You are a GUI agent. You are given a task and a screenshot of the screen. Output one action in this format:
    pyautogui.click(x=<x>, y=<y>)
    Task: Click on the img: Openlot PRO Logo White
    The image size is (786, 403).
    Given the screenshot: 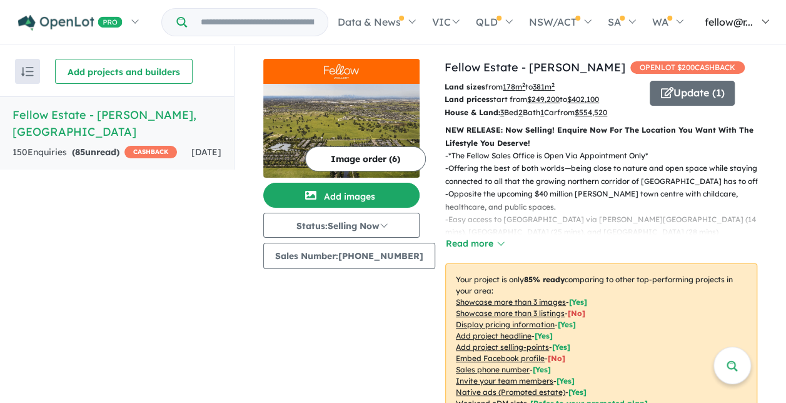 What is the action you would take?
    pyautogui.click(x=70, y=23)
    